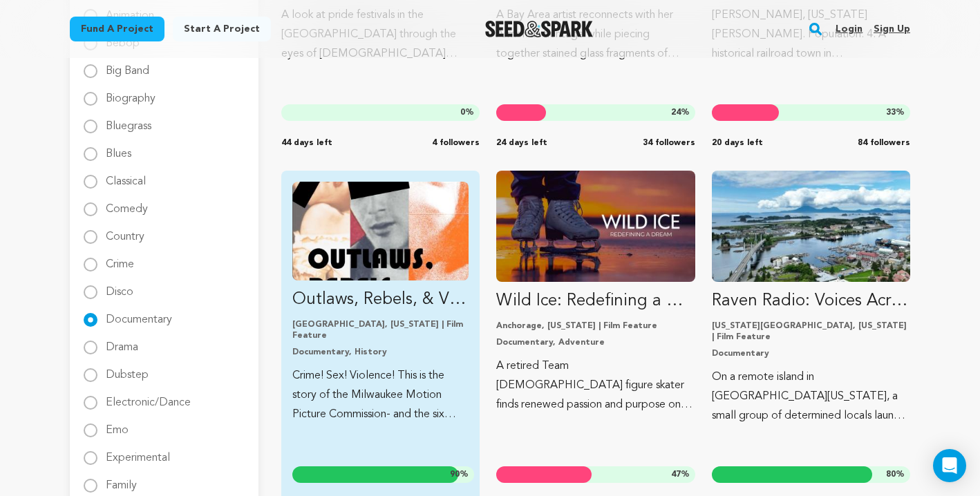 The height and width of the screenshot is (496, 980). What do you see at coordinates (594, 343) in the screenshot?
I see `p: Documentary, Adventure` at bounding box center [594, 343].